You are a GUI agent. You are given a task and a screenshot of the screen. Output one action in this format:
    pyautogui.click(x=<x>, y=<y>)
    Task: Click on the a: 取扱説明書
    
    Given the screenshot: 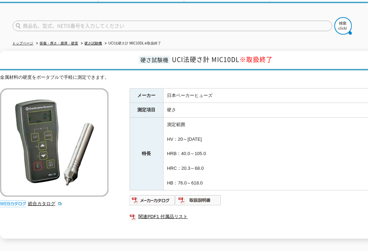 What is the action you would take?
    pyautogui.click(x=198, y=202)
    